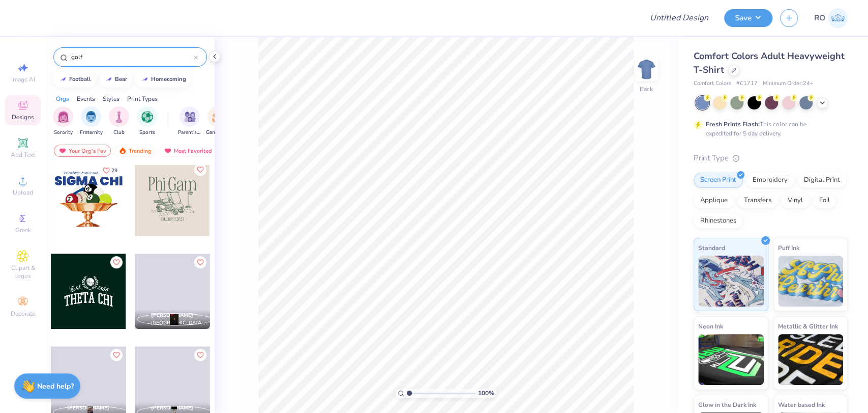  What do you see at coordinates (824, 201) in the screenshot?
I see `div: Foil` at bounding box center [824, 201].